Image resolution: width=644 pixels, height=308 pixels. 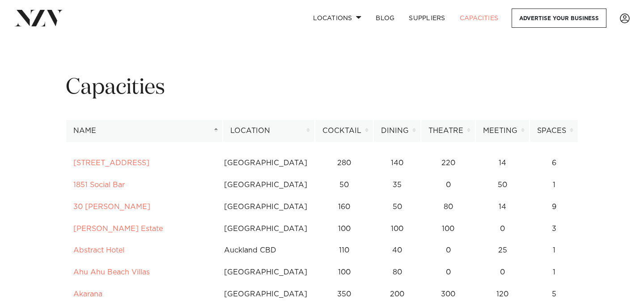 What do you see at coordinates (385, 18) in the screenshot?
I see `a: BLOG` at bounding box center [385, 18].